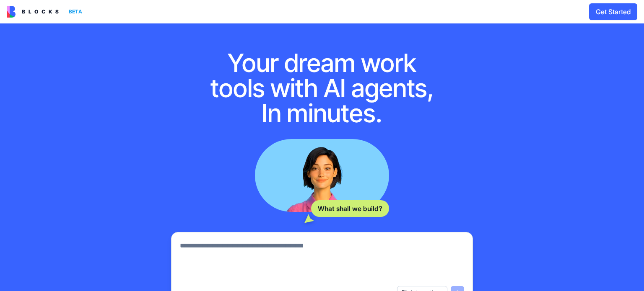 Image resolution: width=644 pixels, height=291 pixels. I want to click on button: Get Started, so click(613, 12).